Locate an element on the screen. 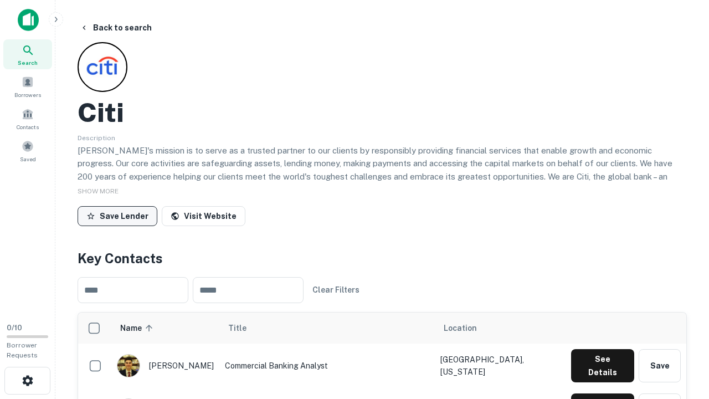 The width and height of the screenshot is (709, 399). a: Contacts is located at coordinates (28, 119).